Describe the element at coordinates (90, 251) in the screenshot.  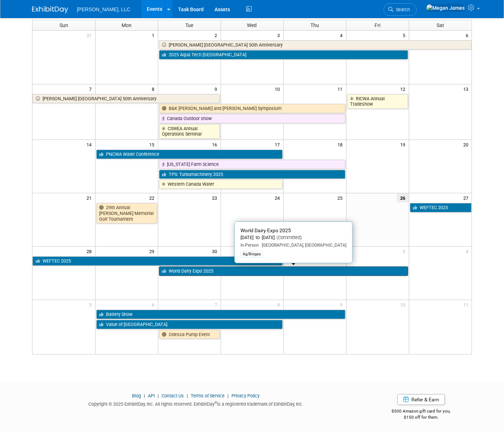
I see `span: 28` at that location.